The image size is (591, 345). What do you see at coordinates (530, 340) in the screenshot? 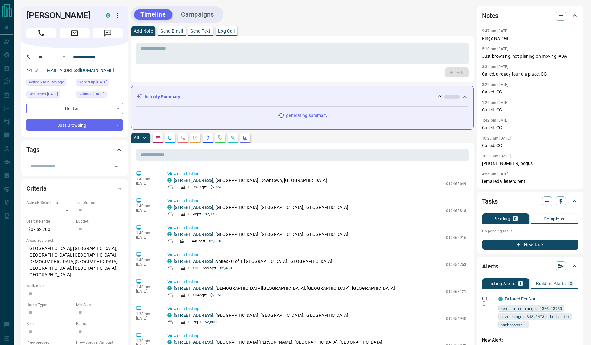
I see `p: New Alert:` at bounding box center [530, 340].